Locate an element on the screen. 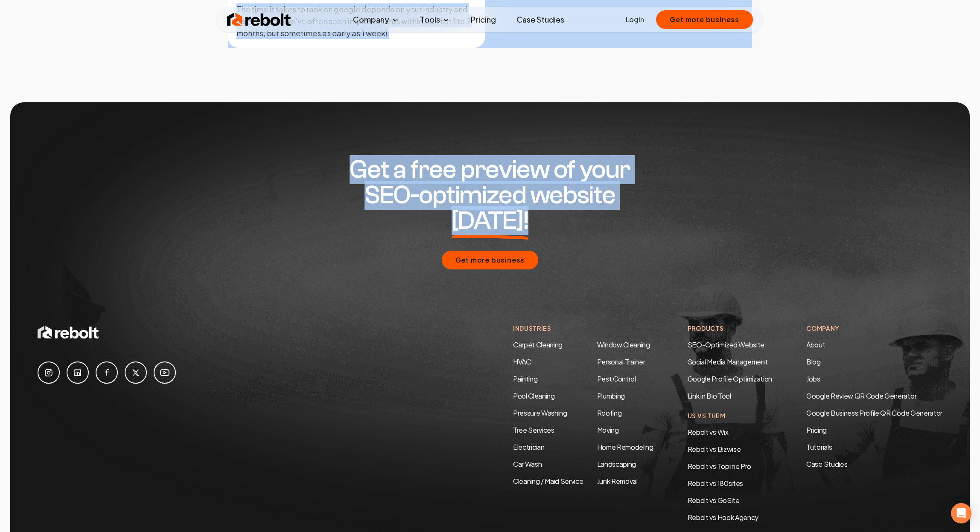  a: Moving is located at coordinates (608, 430).